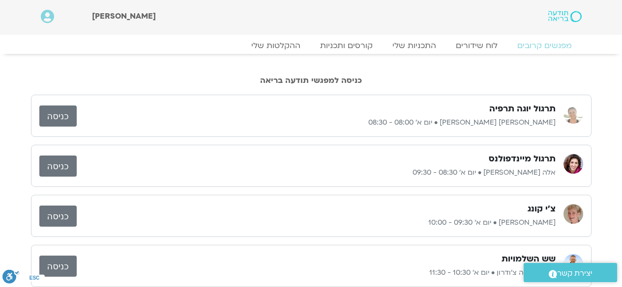 The height and width of the screenshot is (287, 622). Describe the element at coordinates (276, 46) in the screenshot. I see `a: ההקלטות שלי` at that location.